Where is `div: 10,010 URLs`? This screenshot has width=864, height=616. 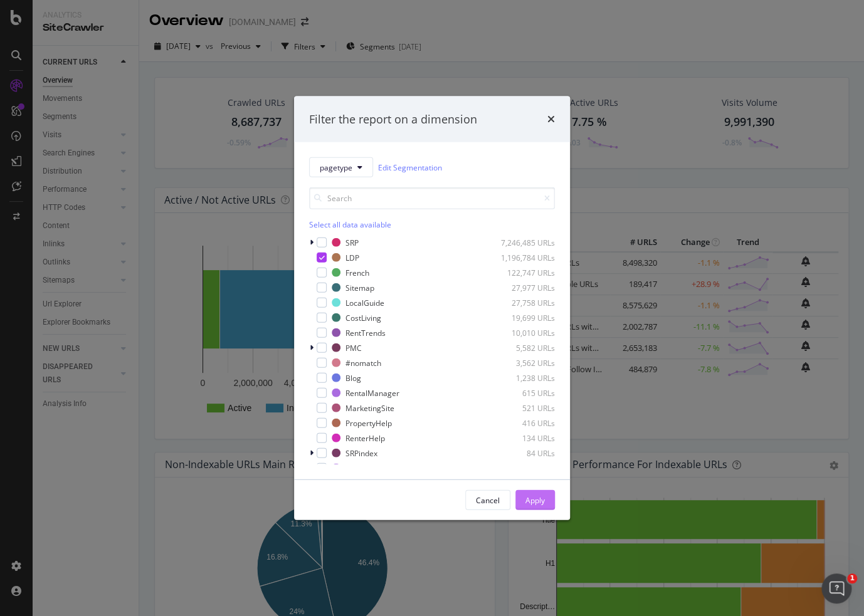
div: 10,010 URLs is located at coordinates (524, 332).